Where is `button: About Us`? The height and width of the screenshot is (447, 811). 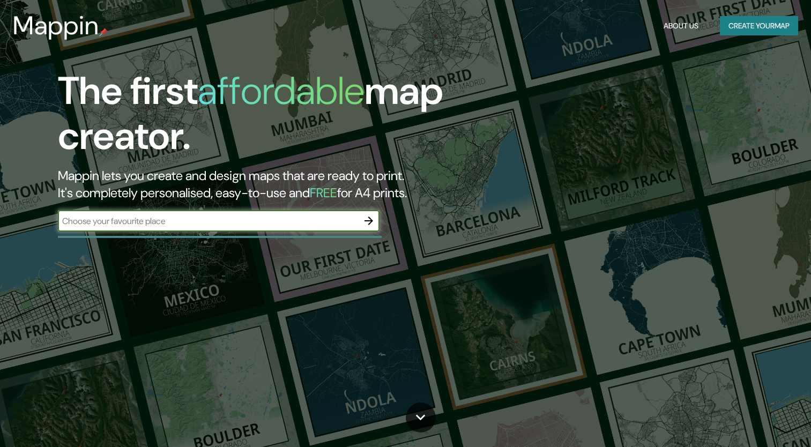 button: About Us is located at coordinates (681, 26).